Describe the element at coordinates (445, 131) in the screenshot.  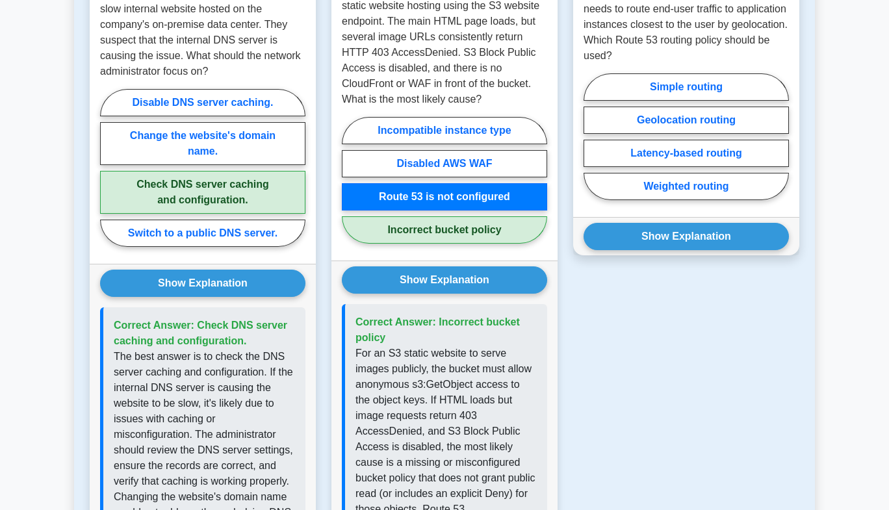
I see `label: Incompatible instance type` at that location.